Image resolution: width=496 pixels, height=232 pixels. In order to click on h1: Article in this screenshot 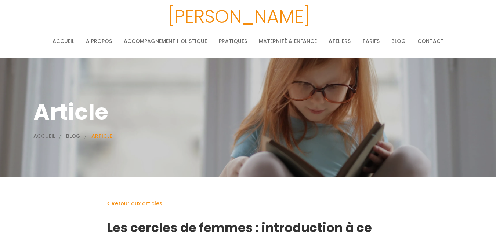, I will do `click(248, 112)`.